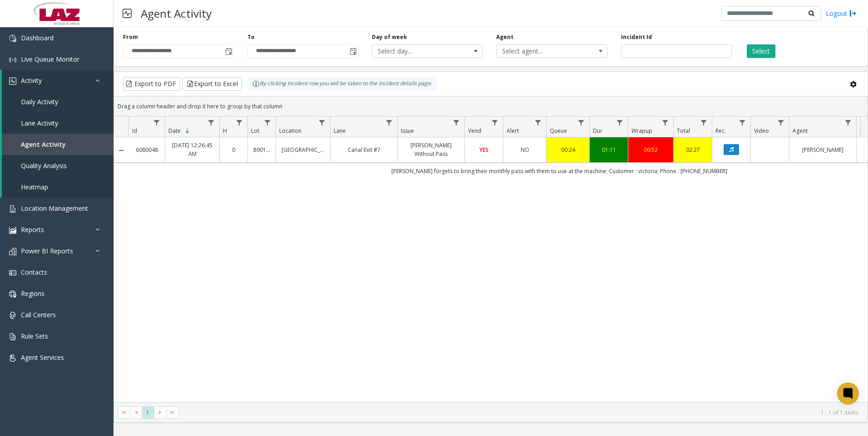  Describe the element at coordinates (558, 131) in the screenshot. I see `span: Queue` at that location.